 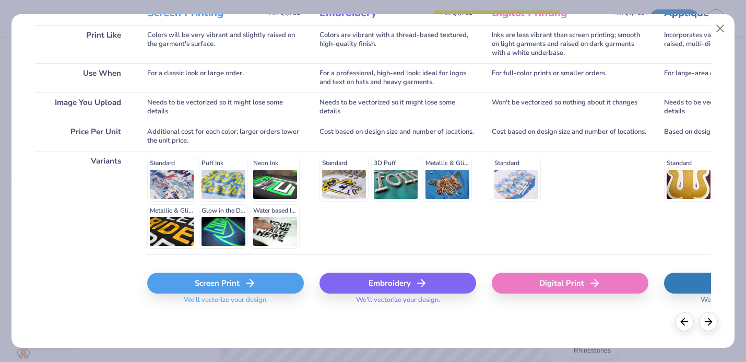 I want to click on div: For full-color prints or smaller orders., so click(x=570, y=78).